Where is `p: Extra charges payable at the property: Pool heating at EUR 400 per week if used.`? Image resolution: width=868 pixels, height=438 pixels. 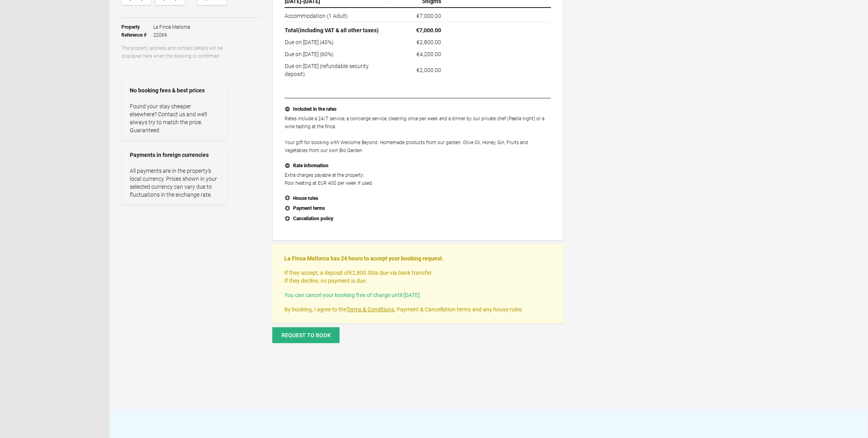 p: Extra charges payable at the property: Pool heating at EUR 400 per week if used. is located at coordinates (418, 180).